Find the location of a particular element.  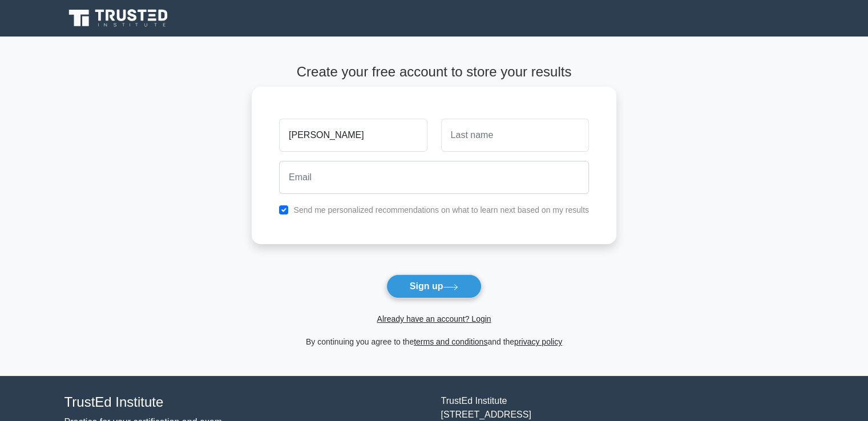

h4: Create your free account to store your results is located at coordinates (434, 72).